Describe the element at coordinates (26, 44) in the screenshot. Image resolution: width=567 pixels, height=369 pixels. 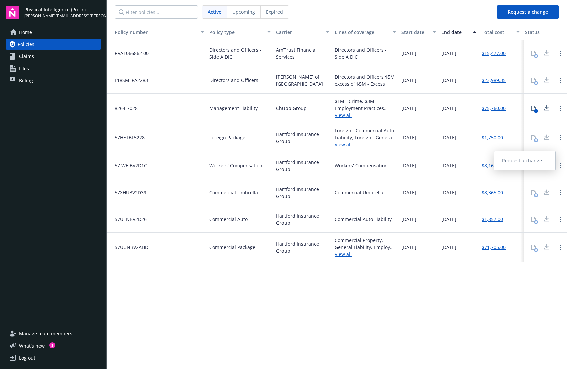
I see `span: Policies` at that location.